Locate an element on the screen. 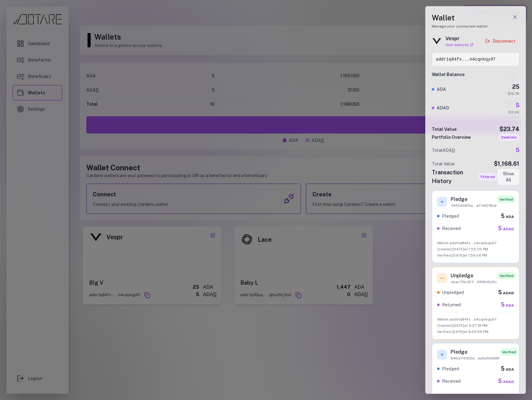  span: 5 is located at coordinates (518, 150).